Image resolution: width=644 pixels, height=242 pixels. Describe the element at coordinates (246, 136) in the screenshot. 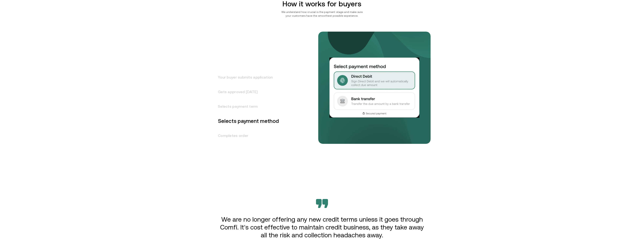

I see `h3: Completes order` at that location.